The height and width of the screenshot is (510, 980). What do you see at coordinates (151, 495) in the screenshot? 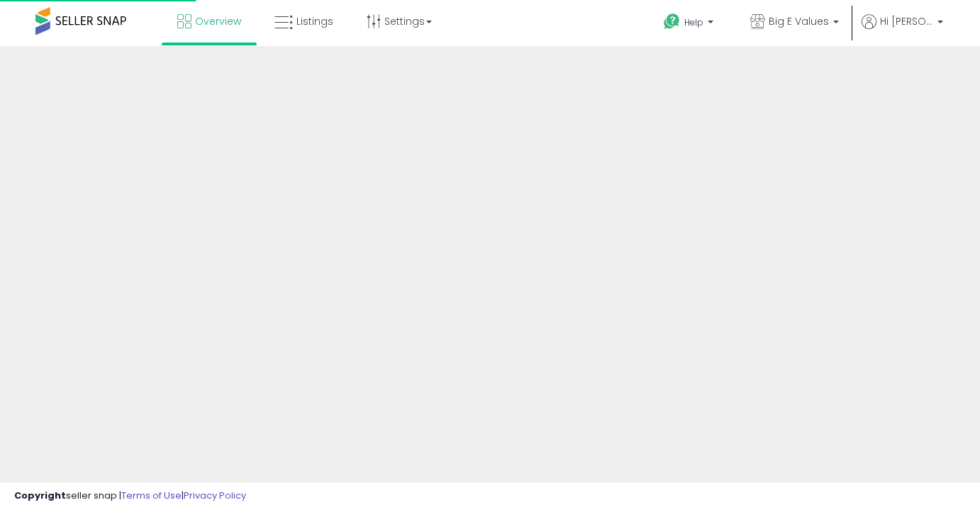
I see `a: Terms of Use` at bounding box center [151, 495].